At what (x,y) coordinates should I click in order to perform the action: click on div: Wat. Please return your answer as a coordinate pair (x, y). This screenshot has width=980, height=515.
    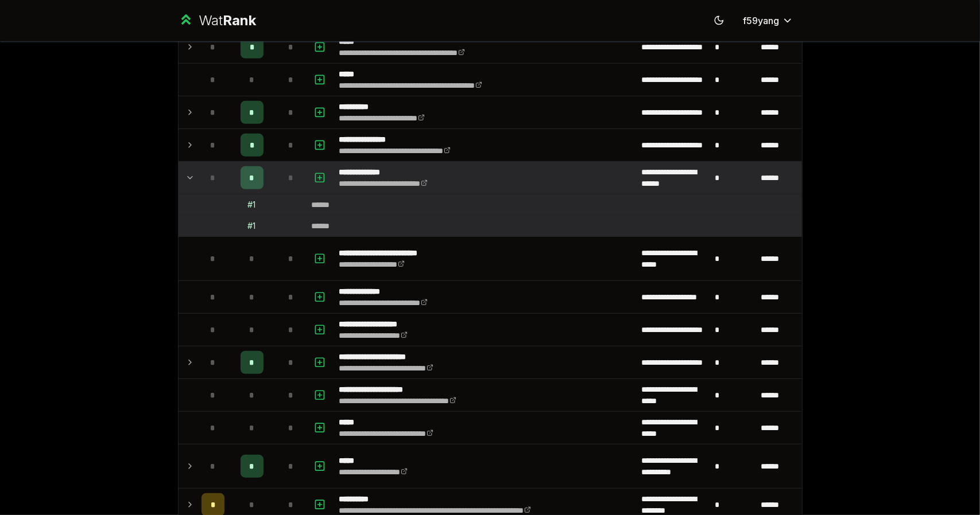
    Looking at the image, I should click on (228, 21).